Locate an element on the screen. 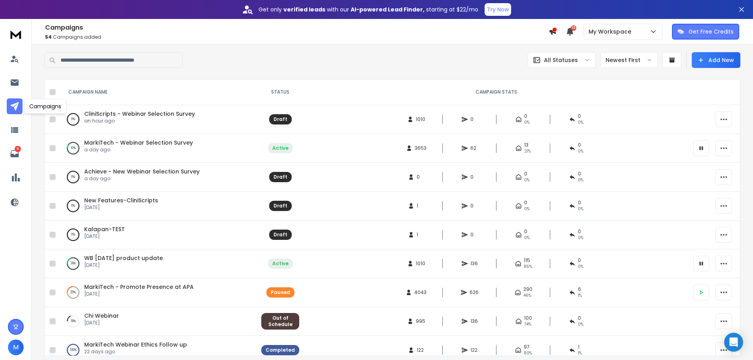 The image size is (753, 360). span: Achieve - New Webinar Selection Survey is located at coordinates (142, 171).